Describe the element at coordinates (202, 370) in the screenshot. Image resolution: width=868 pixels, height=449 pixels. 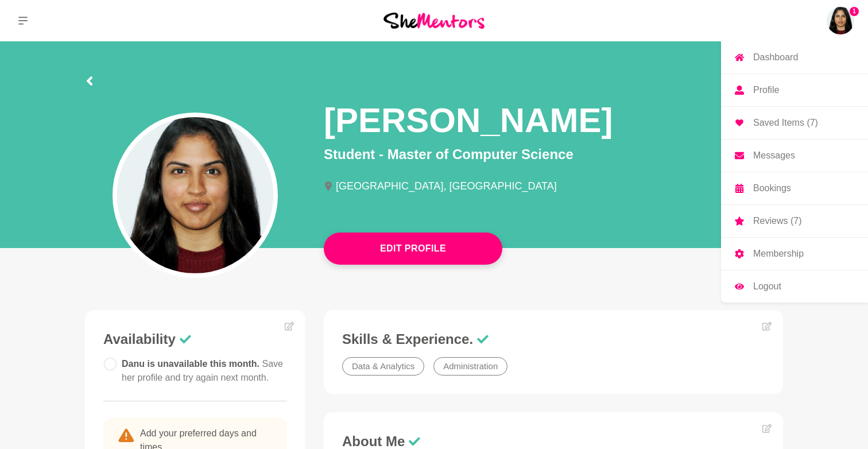
I see `span: Save her profile and try again next month.` at that location.